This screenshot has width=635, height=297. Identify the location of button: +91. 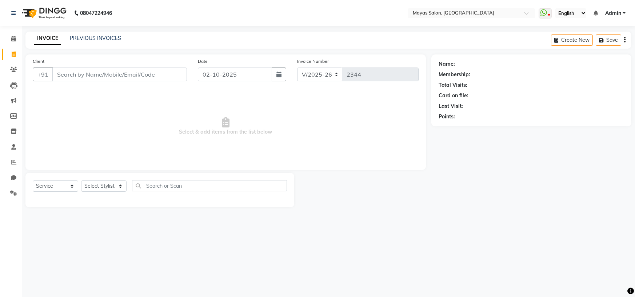
(43, 75).